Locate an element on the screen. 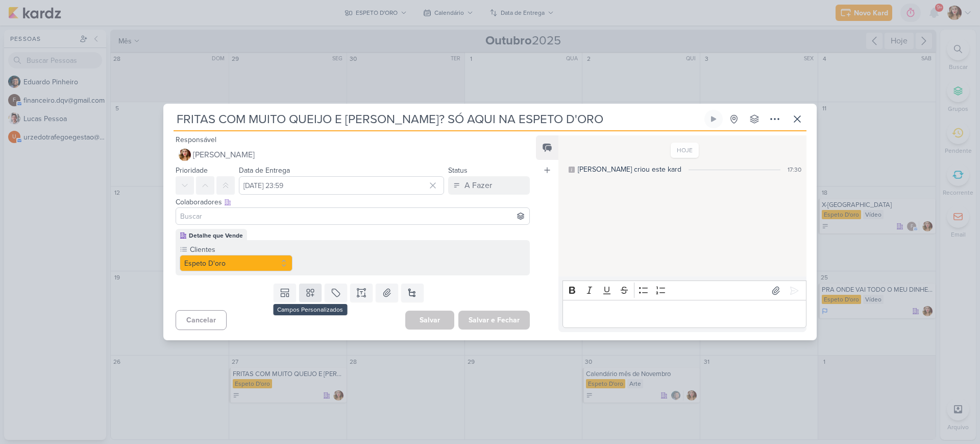 The image size is (980, 444). input: Select a date is located at coordinates (341, 185).